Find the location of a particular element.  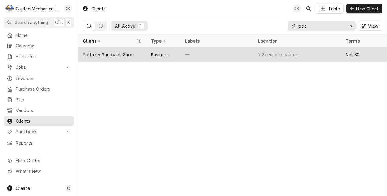

button: View is located at coordinates (370, 26).